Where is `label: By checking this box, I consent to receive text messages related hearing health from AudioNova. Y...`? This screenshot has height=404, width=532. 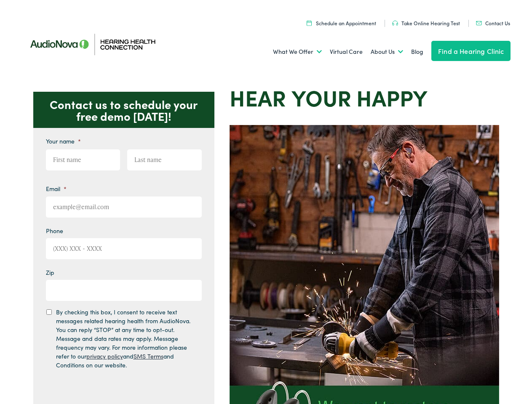
label: By checking this box, I consent to receive text messages related hearing health from AudioNova. Y... is located at coordinates (125, 339).